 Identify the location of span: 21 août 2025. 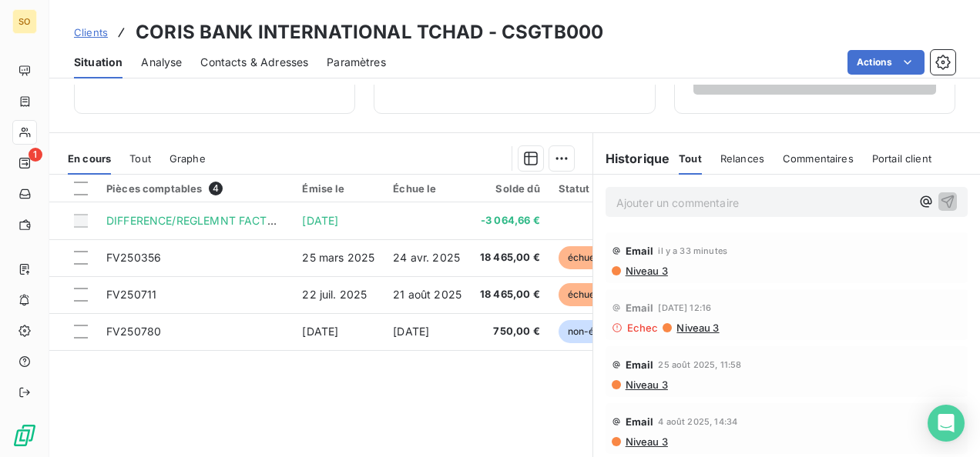
(427, 295).